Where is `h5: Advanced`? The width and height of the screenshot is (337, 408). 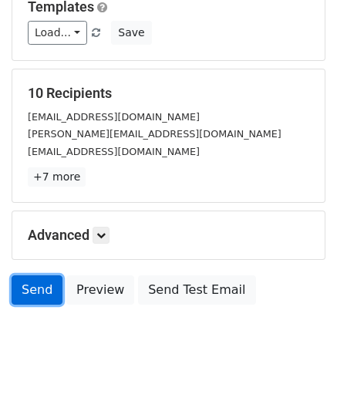
h5: Advanced is located at coordinates (168, 236).